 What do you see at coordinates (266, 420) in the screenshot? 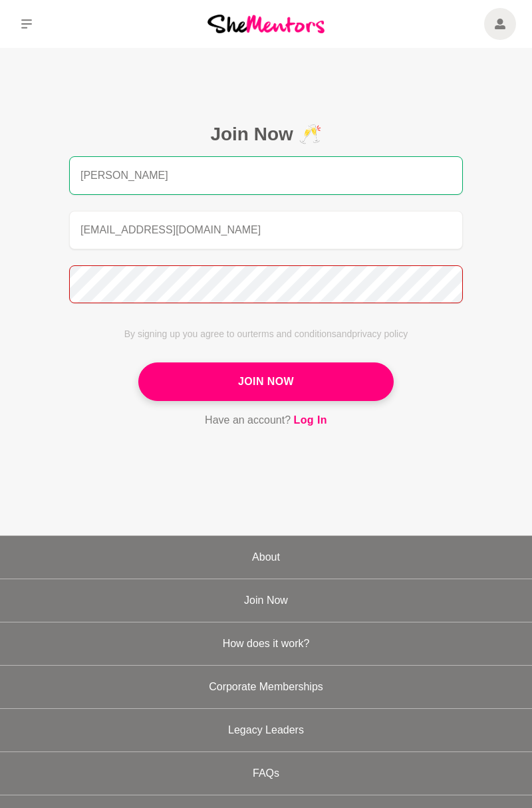
I see `p: Have an account?` at bounding box center [266, 420].